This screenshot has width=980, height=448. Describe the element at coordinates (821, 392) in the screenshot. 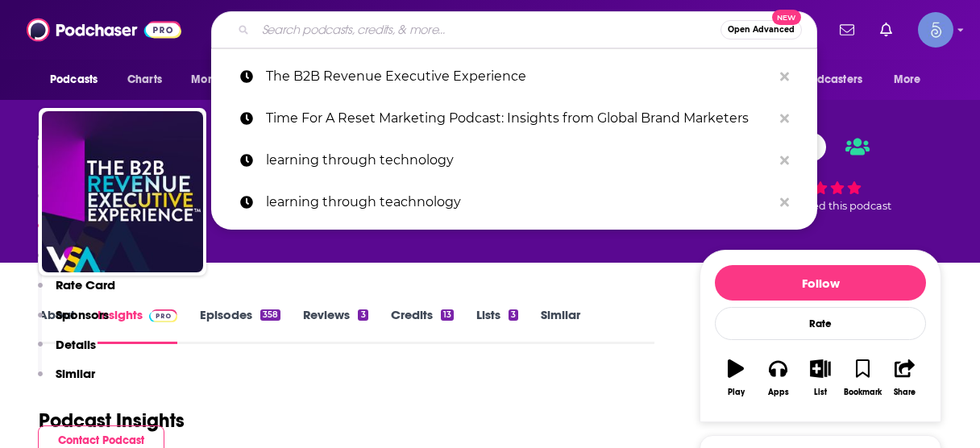

I see `div: List` at that location.